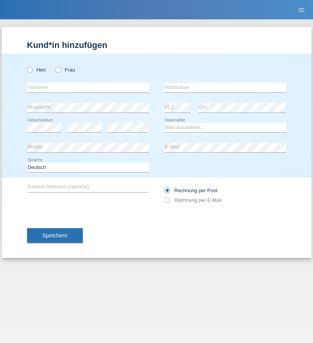 Image resolution: width=313 pixels, height=343 pixels. Describe the element at coordinates (29, 69) in the screenshot. I see `input: Herr` at that location.